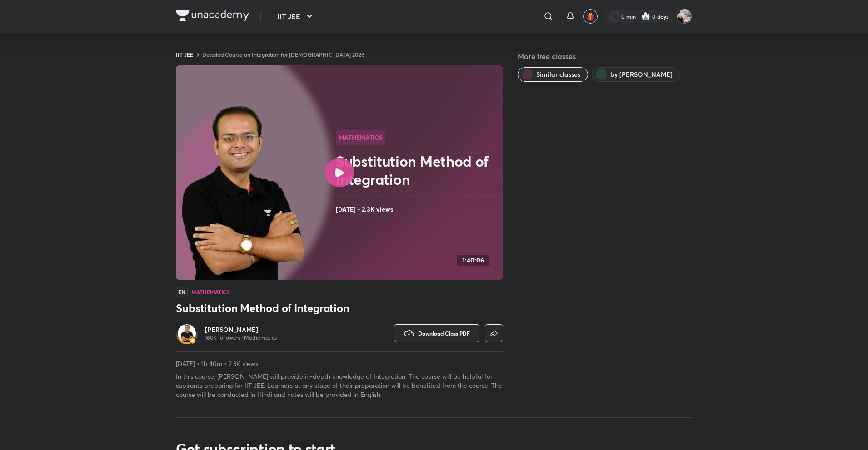  Describe the element at coordinates (184, 55) in the screenshot. I see `a: IIT JEE` at that location.